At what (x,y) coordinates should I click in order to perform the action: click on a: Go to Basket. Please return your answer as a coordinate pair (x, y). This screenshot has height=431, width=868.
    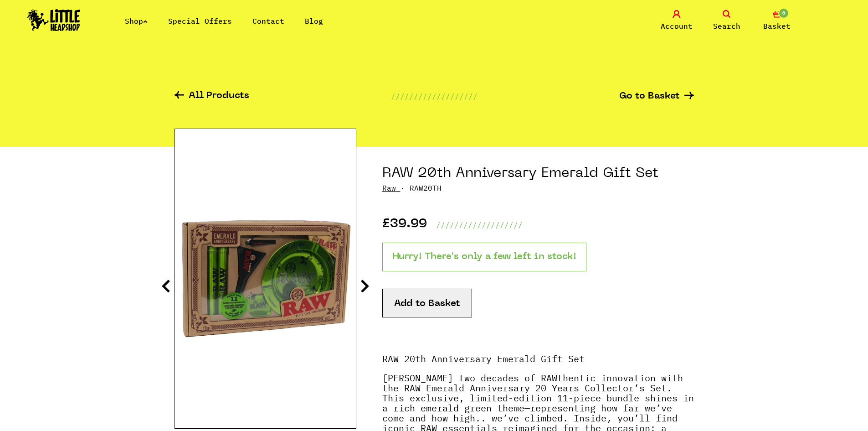
    Looking at the image, I should click on (657, 96).